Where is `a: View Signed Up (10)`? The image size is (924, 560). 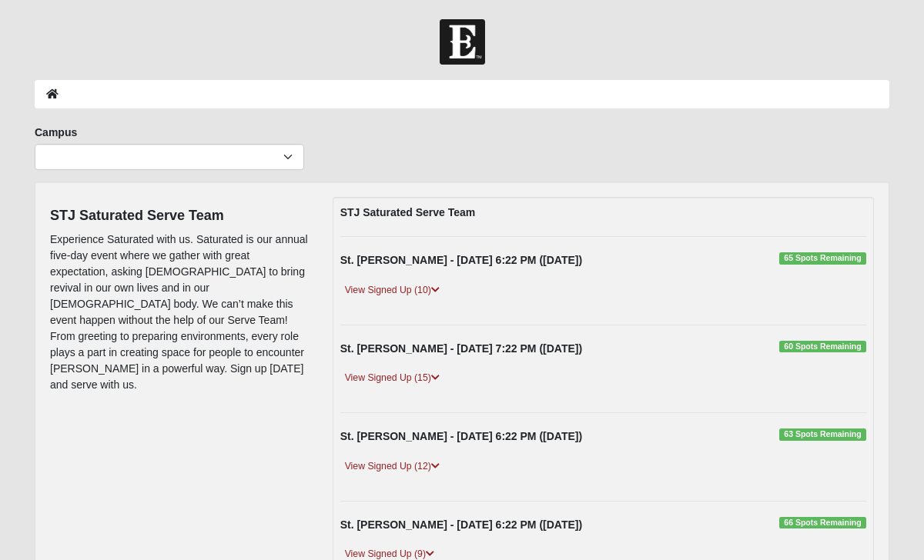
a: View Signed Up (10) is located at coordinates (392, 290).